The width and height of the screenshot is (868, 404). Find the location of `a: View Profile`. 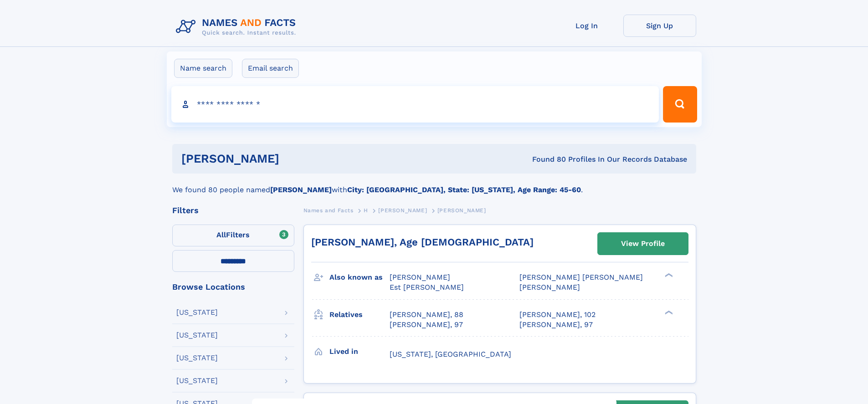

a: View Profile is located at coordinates (643, 244).